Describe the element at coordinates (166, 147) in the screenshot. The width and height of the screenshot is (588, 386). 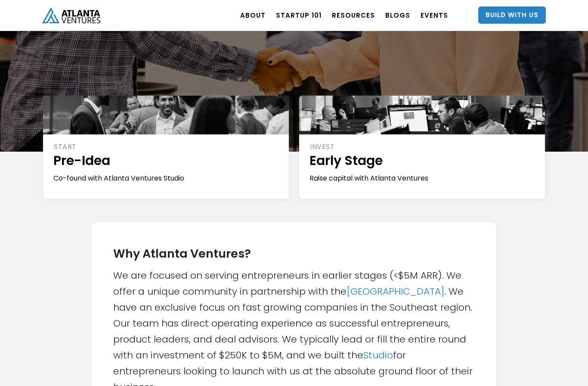
I see `div: START` at that location.